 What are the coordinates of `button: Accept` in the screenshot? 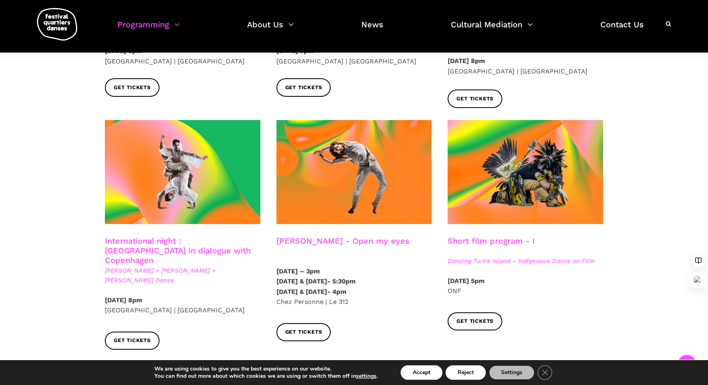 It's located at (422, 373).